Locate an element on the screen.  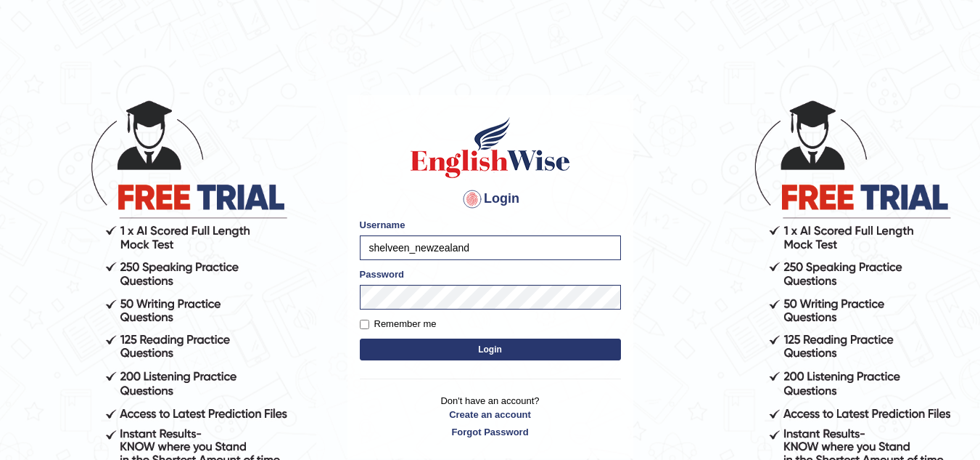
button: Login is located at coordinates (491, 350).